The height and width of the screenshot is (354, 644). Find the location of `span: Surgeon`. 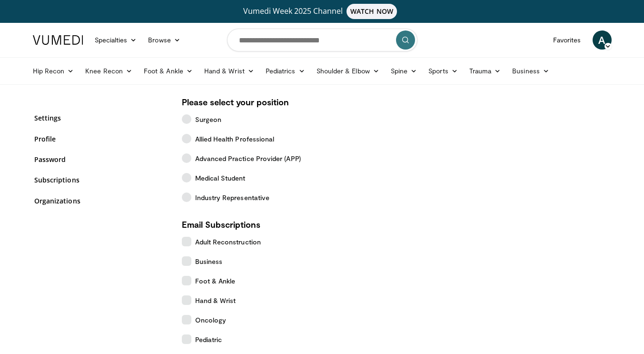

span: Surgeon is located at coordinates (209, 119).